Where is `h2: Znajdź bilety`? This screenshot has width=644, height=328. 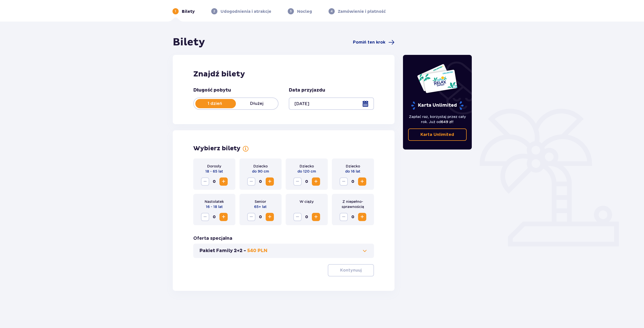
h2: Znajdź bilety is located at coordinates (284, 74).